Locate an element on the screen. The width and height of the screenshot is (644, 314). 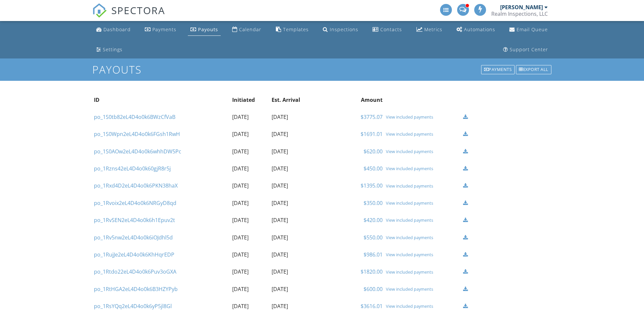
a: po_1RvSEN2eL4D4o0k6h1Epuv2t is located at coordinates (134, 220).